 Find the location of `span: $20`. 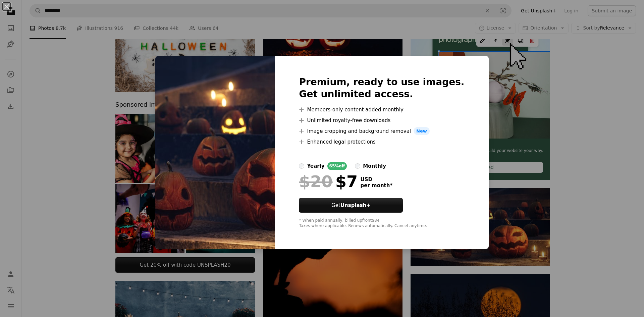

span: $20 is located at coordinates (316, 182).